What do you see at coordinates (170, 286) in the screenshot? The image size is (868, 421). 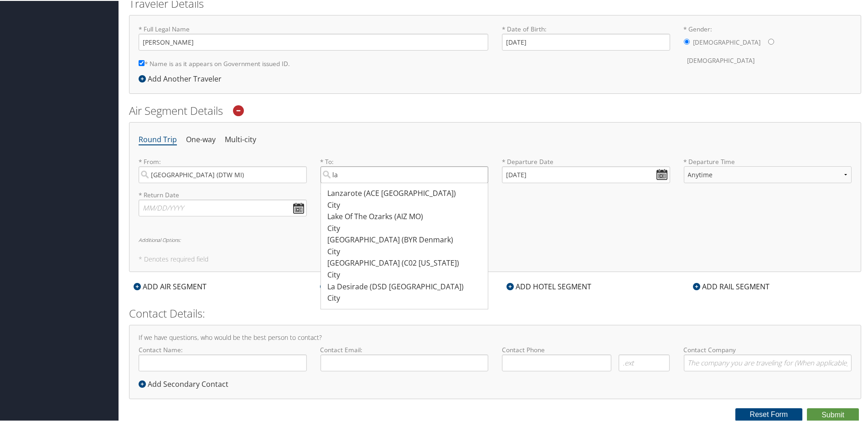 I see `div: ADD AIR SEGMENT` at bounding box center [170, 286].